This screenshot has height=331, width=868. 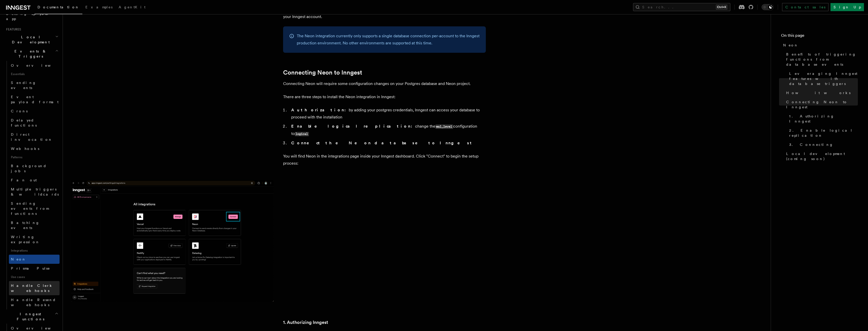 What do you see at coordinates (12, 30) in the screenshot?
I see `span: Features` at bounding box center [12, 30].